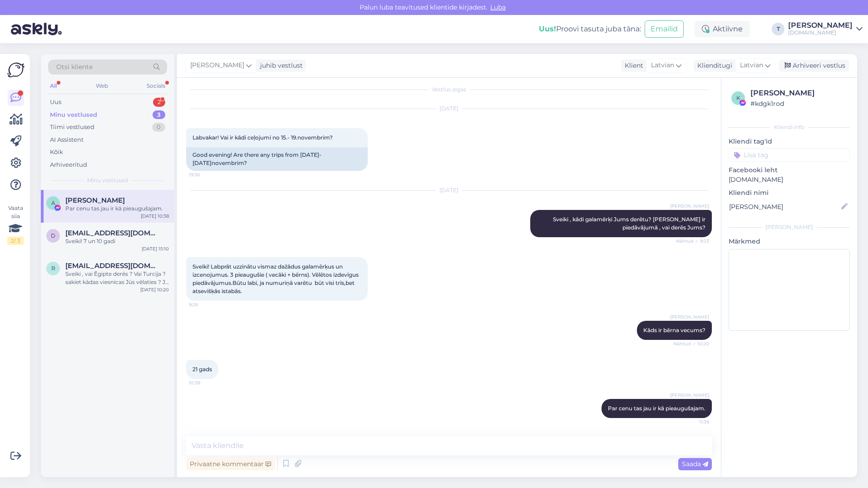  I want to click on input: Lisa nimi, so click(784, 206).